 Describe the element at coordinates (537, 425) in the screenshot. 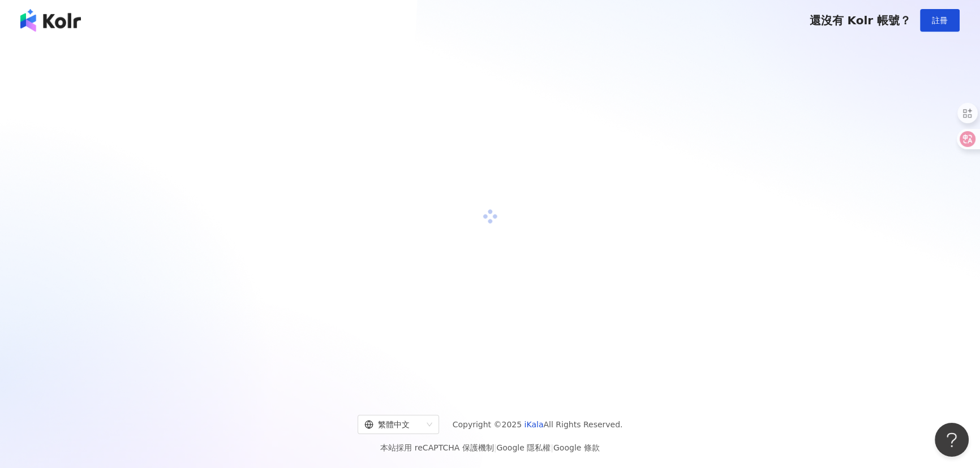

I see `span: Copyright © 2025 All Rights Reserved.` at that location.